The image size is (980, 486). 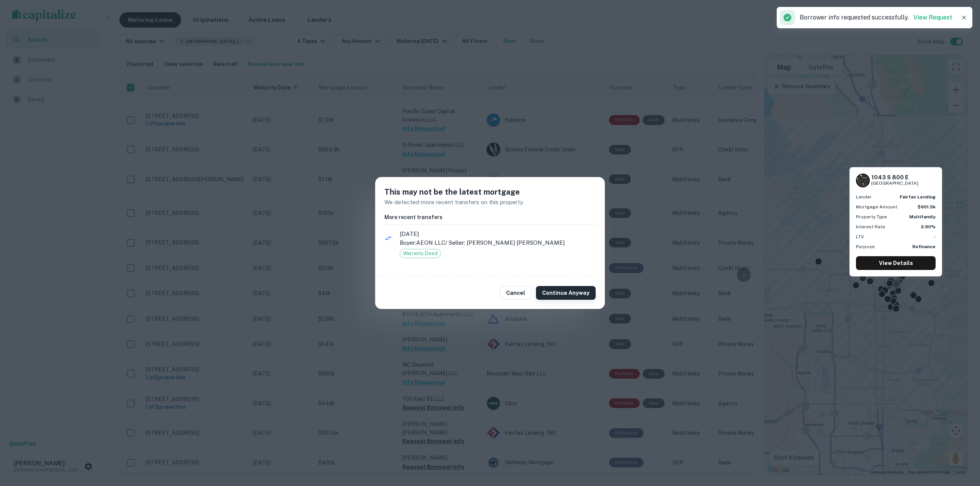 What do you see at coordinates (871, 227) in the screenshot?
I see `p: Interest Rate` at bounding box center [871, 227].